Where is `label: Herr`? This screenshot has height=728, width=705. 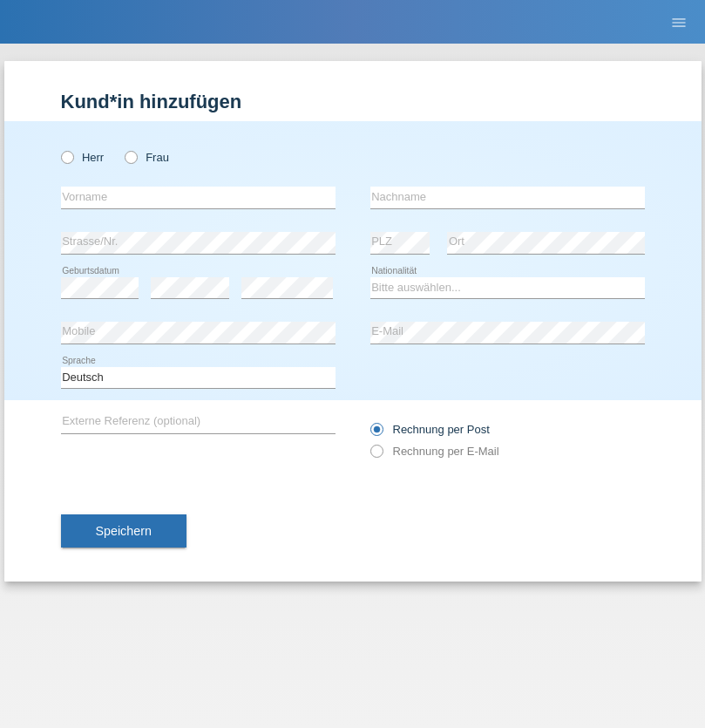 label: Herr is located at coordinates (83, 157).